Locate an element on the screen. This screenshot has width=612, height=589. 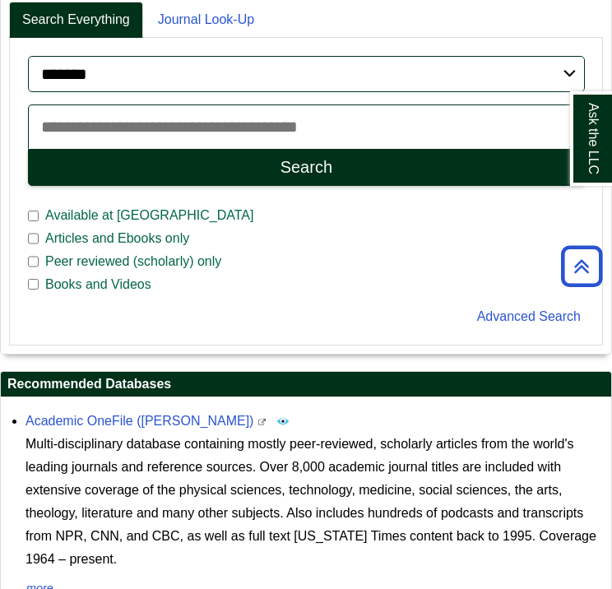
span: Peer reviewed (scholarly) only is located at coordinates (133, 262).